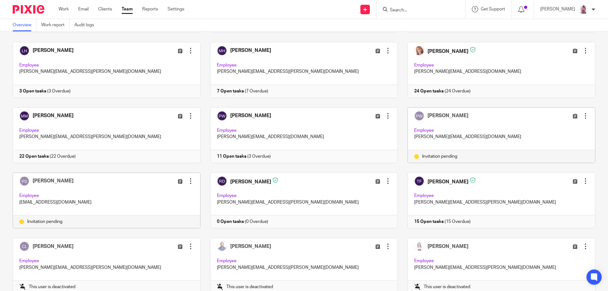 The image size is (608, 291). What do you see at coordinates (105, 9) in the screenshot?
I see `a: Clients` at bounding box center [105, 9].